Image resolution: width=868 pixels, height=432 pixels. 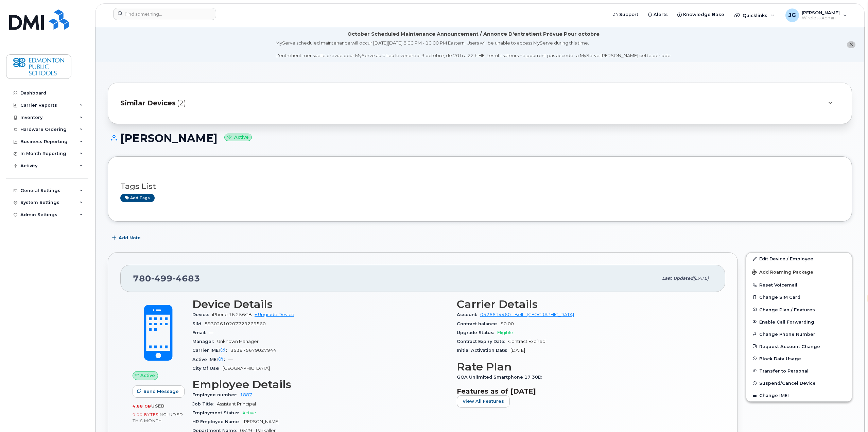 I want to click on span: 4.88 GB, so click(x=142, y=406).